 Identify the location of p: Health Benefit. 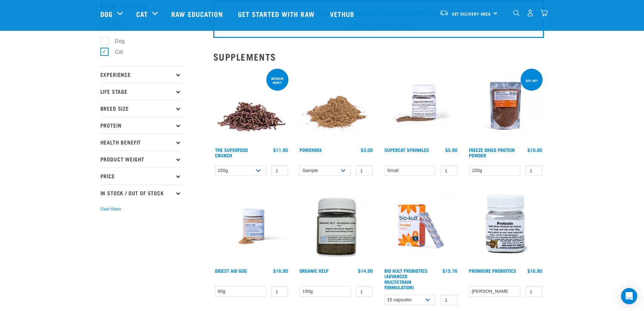
(141, 142).